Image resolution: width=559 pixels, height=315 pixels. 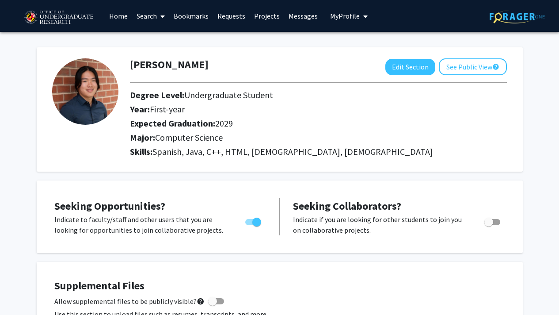 What do you see at coordinates (224, 123) in the screenshot?
I see `span: 2029` at bounding box center [224, 123].